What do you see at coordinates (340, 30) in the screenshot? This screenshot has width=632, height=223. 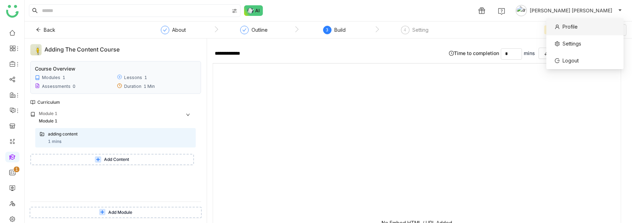 I see `div: Build` at bounding box center [340, 30].